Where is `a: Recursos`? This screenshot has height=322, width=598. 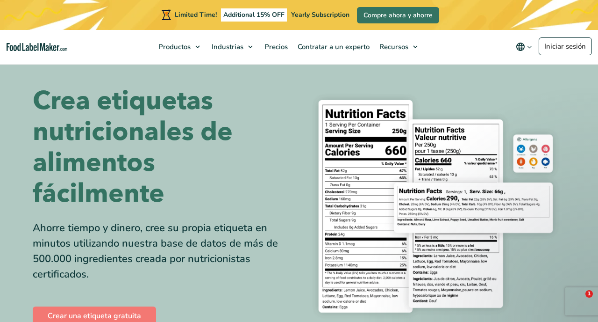 a: Recursos is located at coordinates (399, 47).